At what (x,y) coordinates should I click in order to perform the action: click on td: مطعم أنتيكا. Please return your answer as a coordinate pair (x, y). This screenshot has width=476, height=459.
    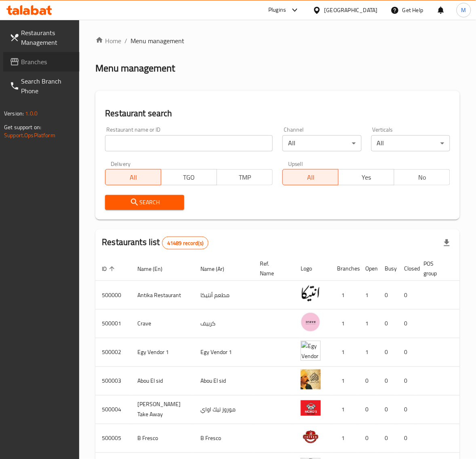
    Looking at the image, I should click on (224, 295).